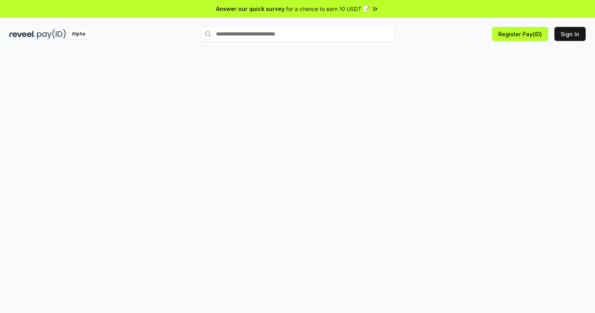  Describe the element at coordinates (570, 34) in the screenshot. I see `button: Sign In` at that location.